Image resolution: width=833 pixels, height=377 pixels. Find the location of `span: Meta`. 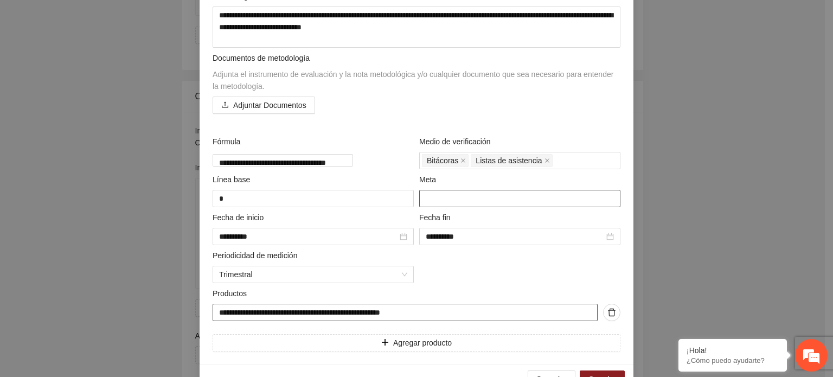

span: Meta is located at coordinates (429, 179).